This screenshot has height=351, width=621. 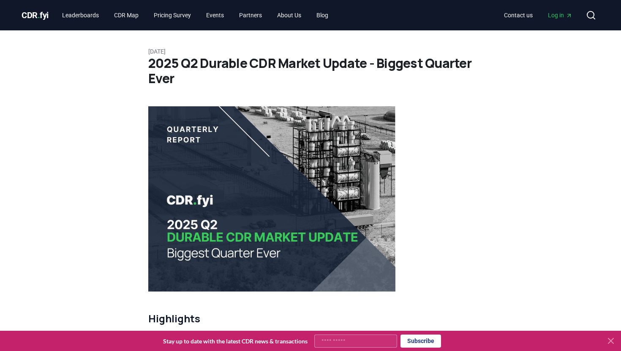 What do you see at coordinates (560, 15) in the screenshot?
I see `span: Log in` at bounding box center [560, 15].